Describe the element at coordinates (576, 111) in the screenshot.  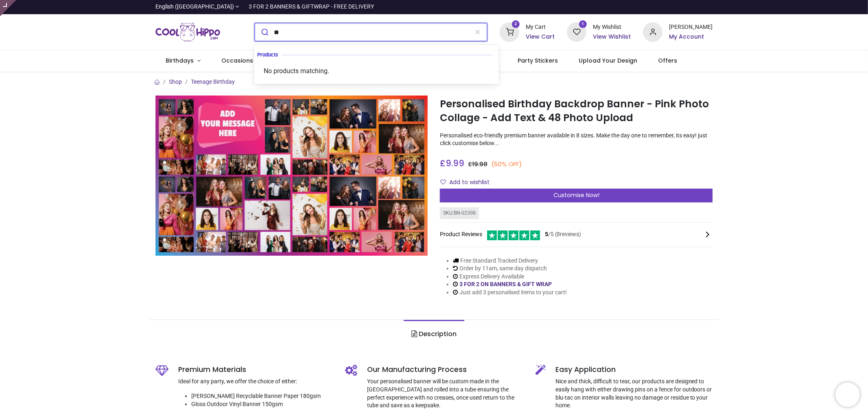
I see `h1: Personalised Birthday Backdrop Banner - Pink Photo Collage - Add Text & 48 Photo Upload` at that location.